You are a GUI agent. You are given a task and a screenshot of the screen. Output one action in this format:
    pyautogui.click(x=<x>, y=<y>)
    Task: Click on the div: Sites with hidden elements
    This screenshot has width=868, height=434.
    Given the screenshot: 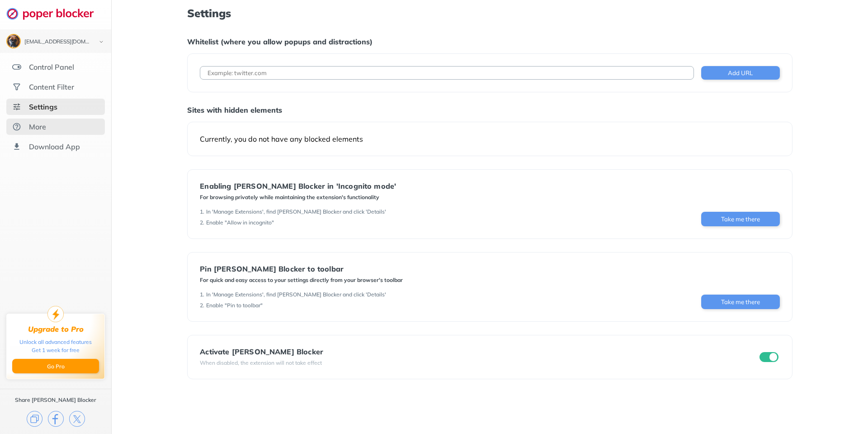 What is the action you would take?
    pyautogui.click(x=490, y=110)
    